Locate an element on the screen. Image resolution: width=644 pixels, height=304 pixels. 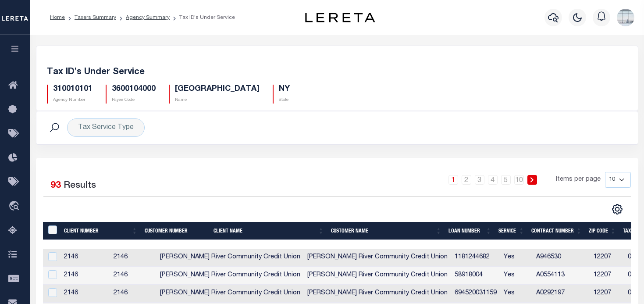
a: 10 is located at coordinates (519, 180).